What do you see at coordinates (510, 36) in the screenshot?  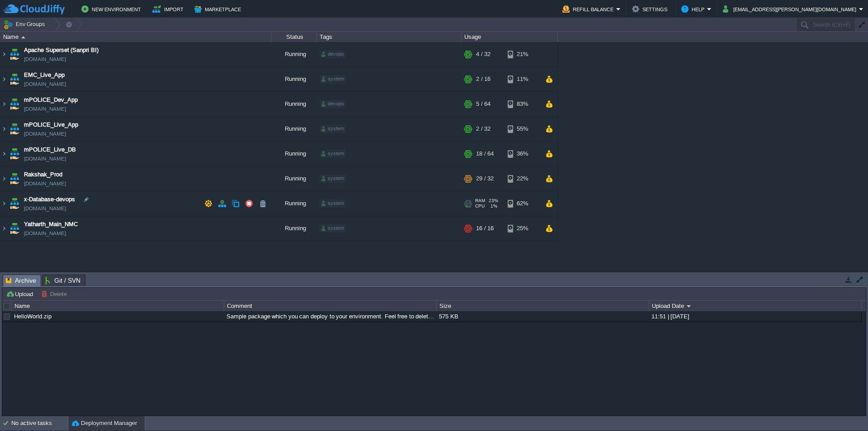 I see `div: Usage` at bounding box center [510, 36].